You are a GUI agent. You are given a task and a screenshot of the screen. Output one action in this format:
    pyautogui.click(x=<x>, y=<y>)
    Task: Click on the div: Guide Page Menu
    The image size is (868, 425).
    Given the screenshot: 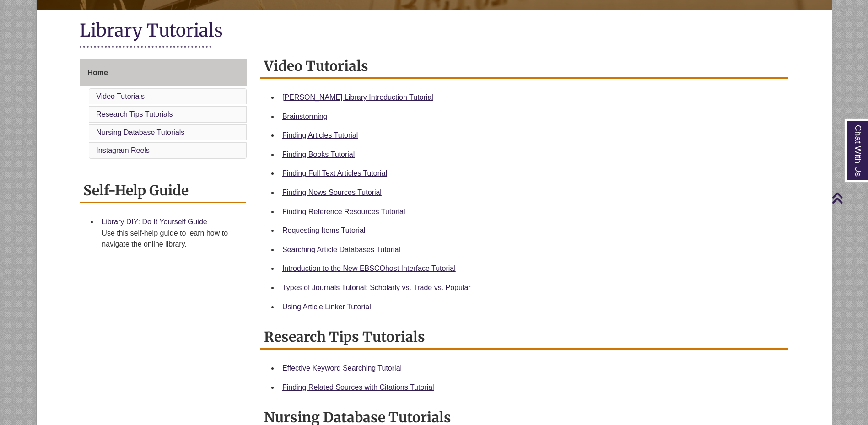 What is the action you would take?
    pyautogui.click(x=163, y=110)
    